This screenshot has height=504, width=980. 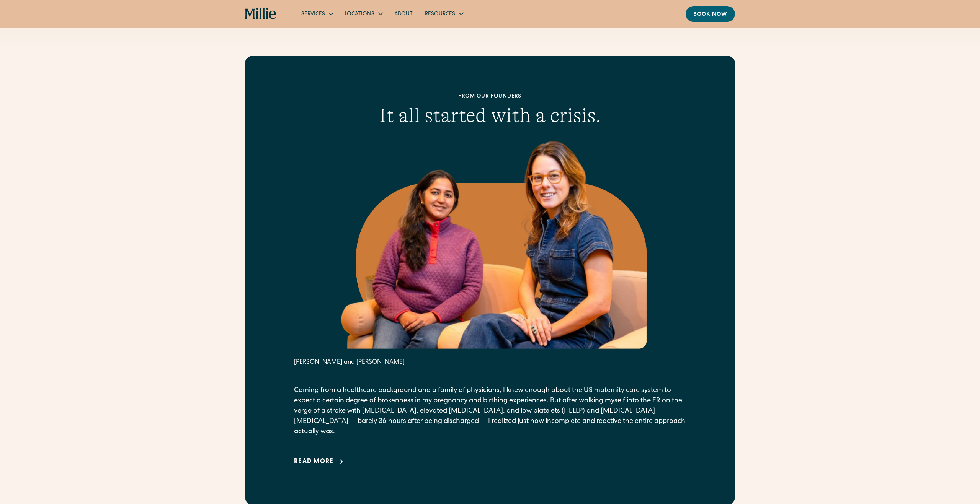 What do you see at coordinates (261, 14) in the screenshot?
I see `a: home` at bounding box center [261, 14].